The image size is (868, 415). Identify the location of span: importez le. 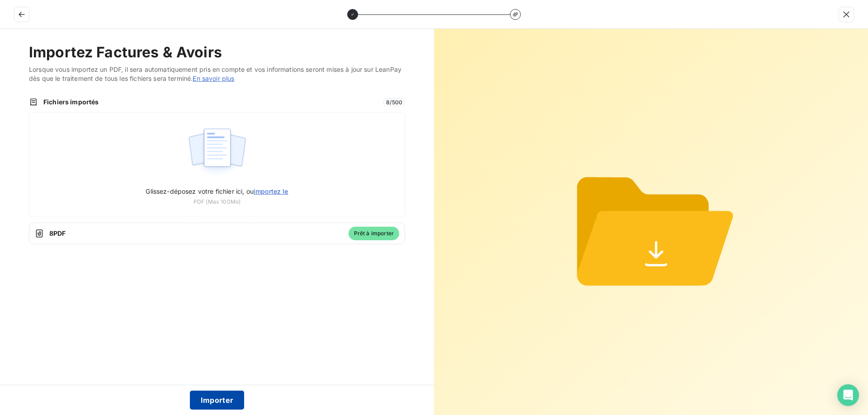
(271, 191).